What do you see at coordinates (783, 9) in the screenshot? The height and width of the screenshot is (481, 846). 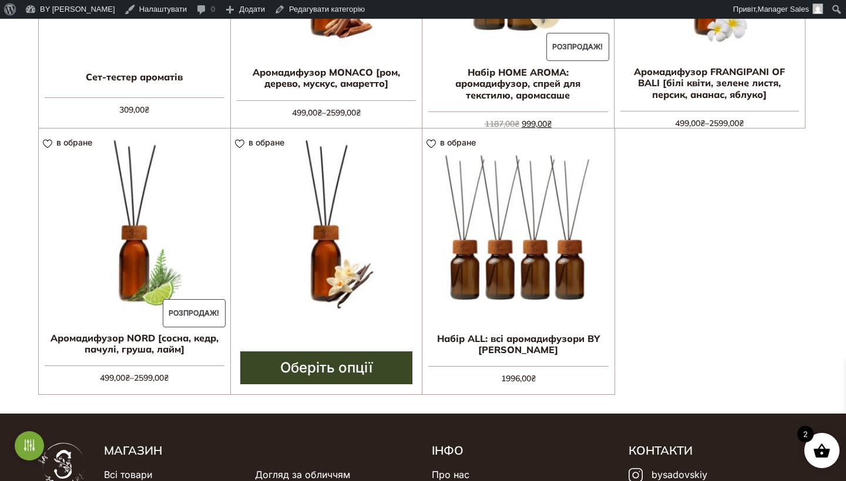 I see `span: Manager Sales` at bounding box center [783, 9].